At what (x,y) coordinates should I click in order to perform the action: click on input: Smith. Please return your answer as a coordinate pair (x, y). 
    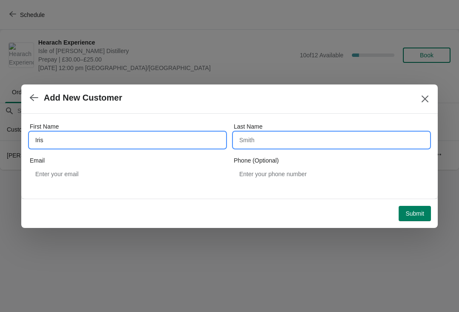
    Looking at the image, I should click on (331, 140).